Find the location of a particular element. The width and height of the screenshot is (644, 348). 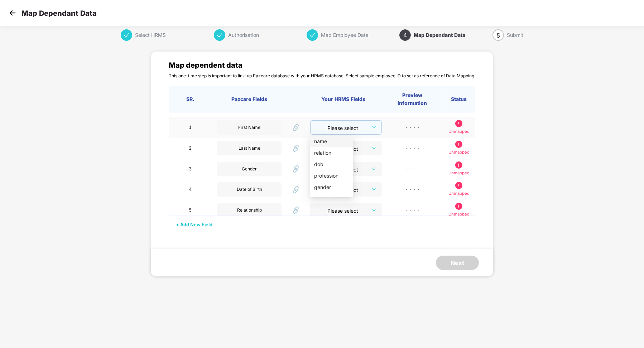

div: name is located at coordinates (331, 142).